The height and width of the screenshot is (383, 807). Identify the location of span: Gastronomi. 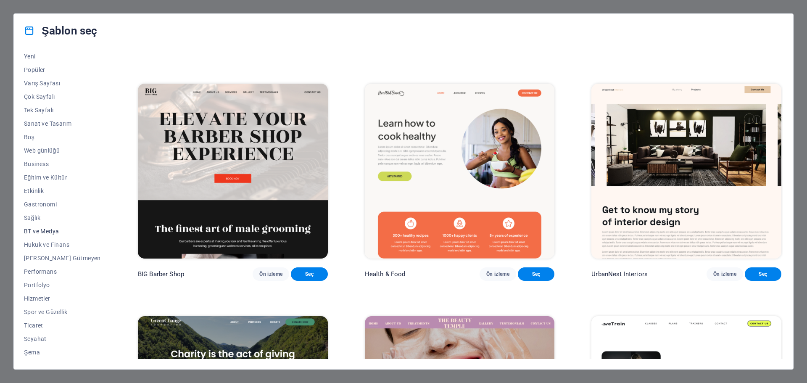
(62, 204).